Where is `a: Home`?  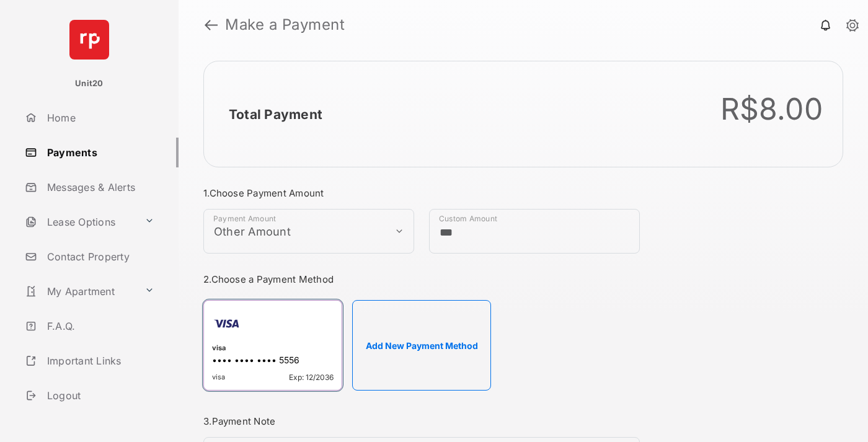 a: Home is located at coordinates (99, 118).